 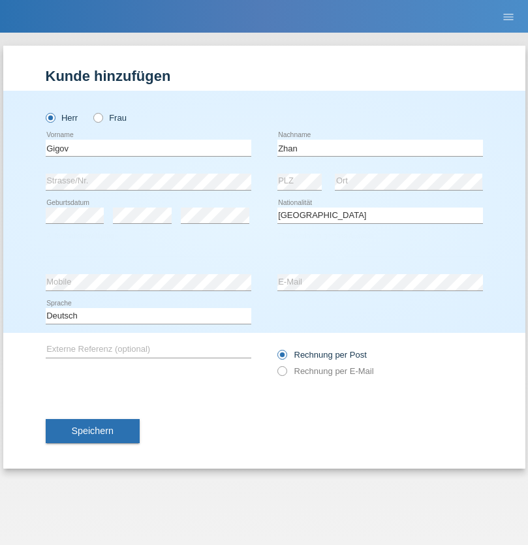 I want to click on input: Herr, so click(x=50, y=117).